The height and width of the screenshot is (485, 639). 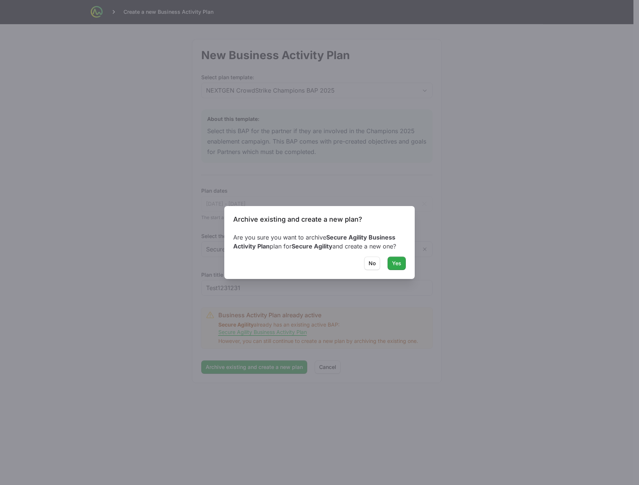 What do you see at coordinates (397, 264) in the screenshot?
I see `span: Yes` at bounding box center [397, 264].